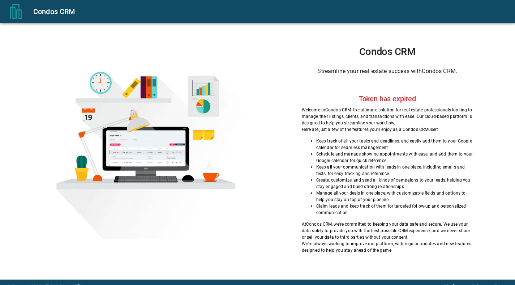 The width and height of the screenshot is (515, 285). What do you see at coordinates (394, 157) in the screenshot?
I see `p: Schedule and manage showing appointments with ease, and add them to your Google calendar for quic...` at bounding box center [394, 157].